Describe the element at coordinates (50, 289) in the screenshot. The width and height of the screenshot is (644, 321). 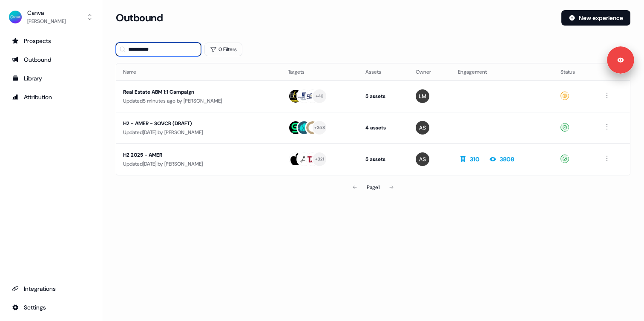
I see `div: Integrations` at that location.